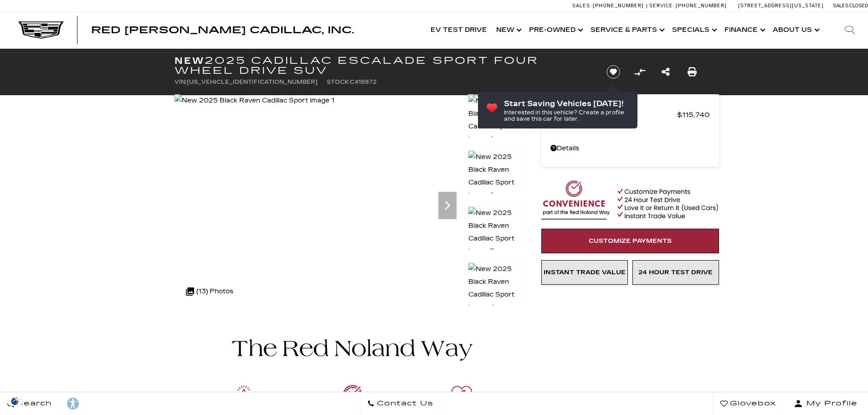 Image resolution: width=868 pixels, height=415 pixels. I want to click on a: Finance, so click(744, 30).